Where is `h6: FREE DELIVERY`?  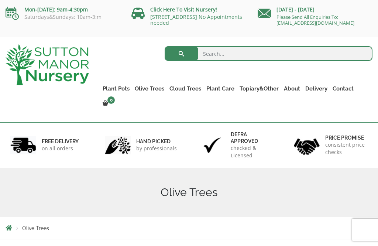
h6: FREE DELIVERY is located at coordinates (60, 141).